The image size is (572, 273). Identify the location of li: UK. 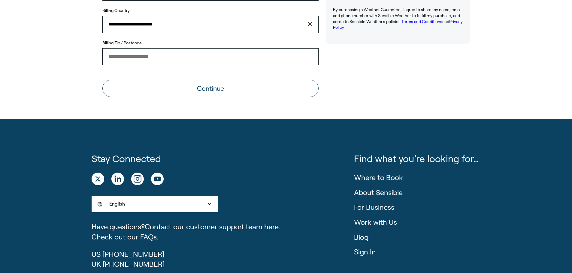
(218, 265).